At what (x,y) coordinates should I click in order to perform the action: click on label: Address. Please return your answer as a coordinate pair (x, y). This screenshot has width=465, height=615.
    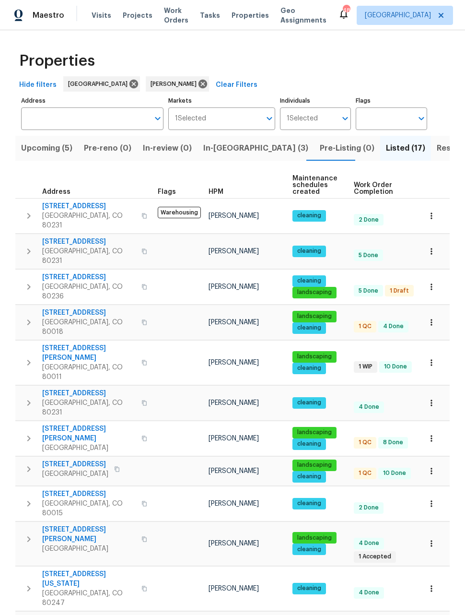
    Looking at the image, I should click on (92, 101).